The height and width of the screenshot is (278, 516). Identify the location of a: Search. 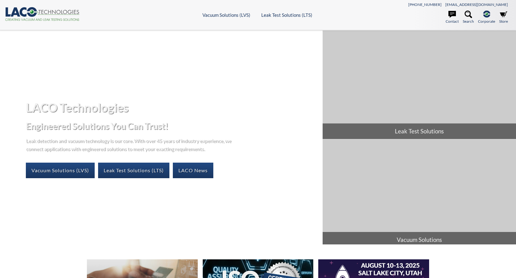
(468, 17).